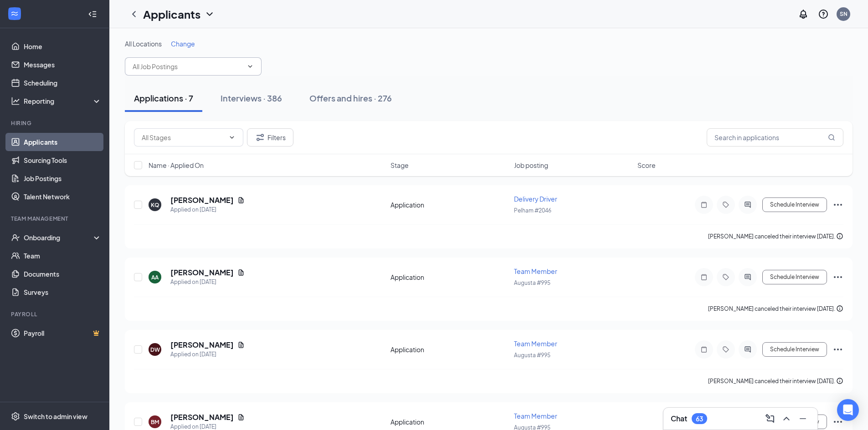  I want to click on a: Team, so click(62, 256).